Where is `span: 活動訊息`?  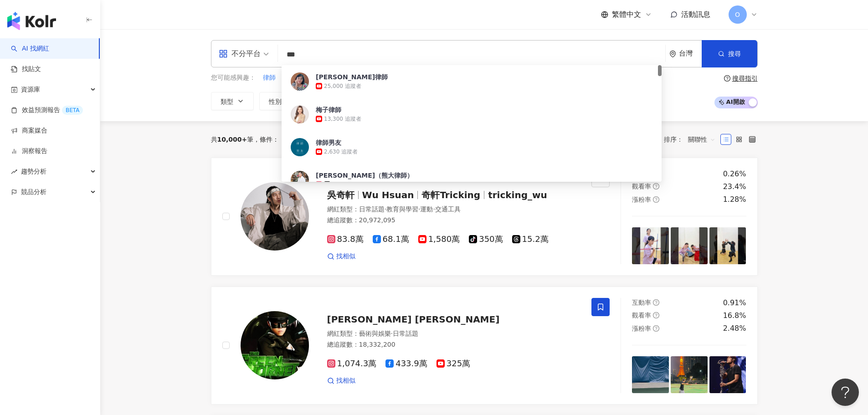 span: 活動訊息 is located at coordinates (696, 14).